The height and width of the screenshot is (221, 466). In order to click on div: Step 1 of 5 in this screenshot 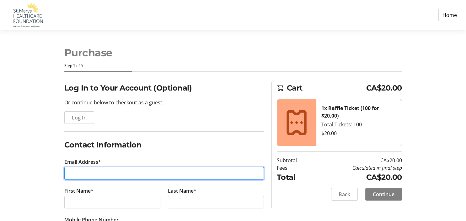, I will do `click(233, 66)`.